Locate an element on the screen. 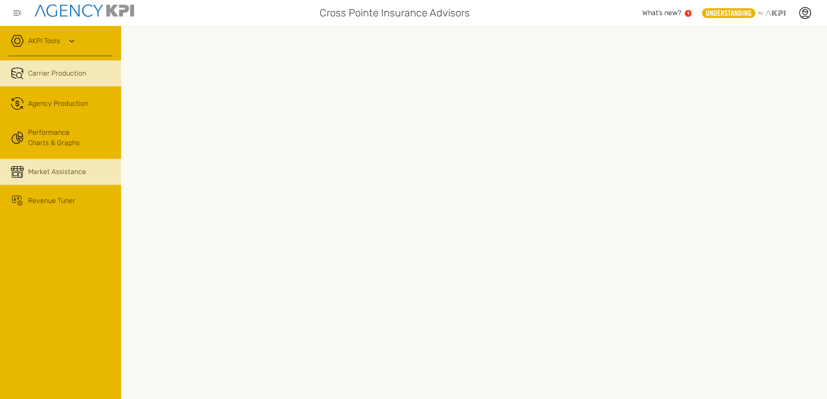  text: 1 is located at coordinates (688, 13).